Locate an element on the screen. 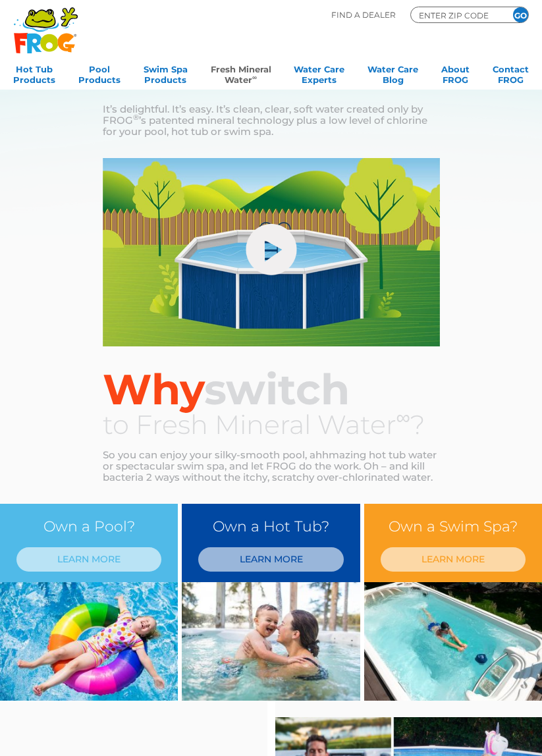 Image resolution: width=542 pixels, height=756 pixels. img: min-water-img-right is located at coordinates (271, 642).